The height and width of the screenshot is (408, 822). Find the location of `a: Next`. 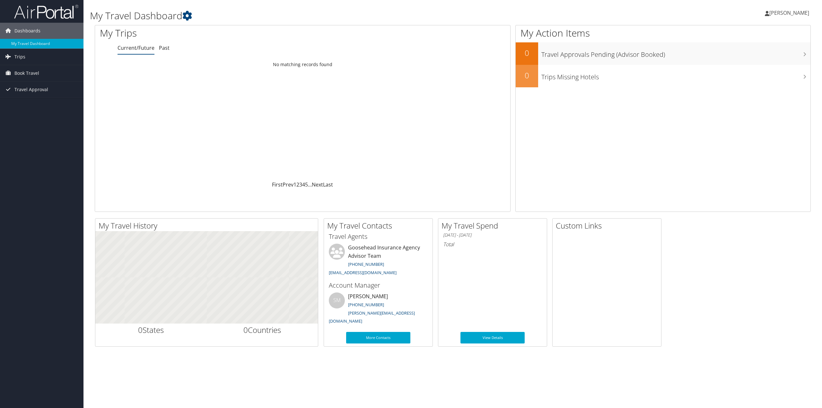

a: Next is located at coordinates (317, 185).